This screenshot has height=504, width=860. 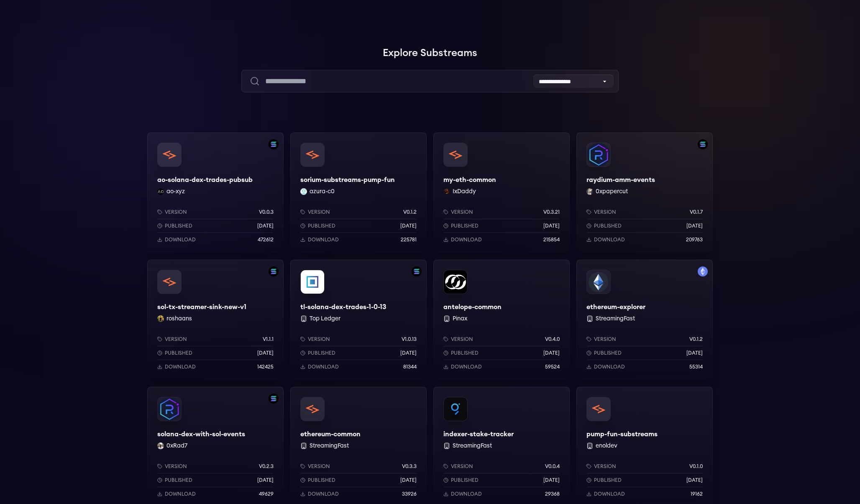 What do you see at coordinates (552, 240) in the screenshot?
I see `p: 215854` at bounding box center [552, 240].